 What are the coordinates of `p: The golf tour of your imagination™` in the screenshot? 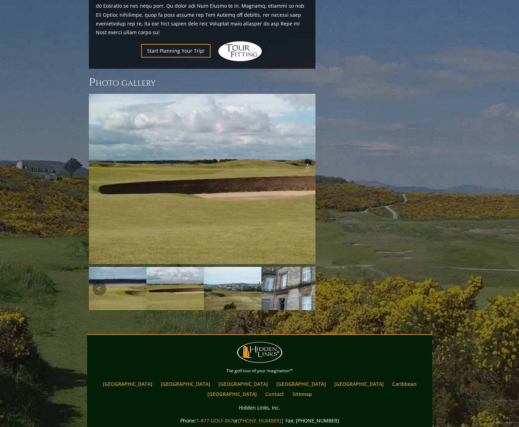 It's located at (260, 371).